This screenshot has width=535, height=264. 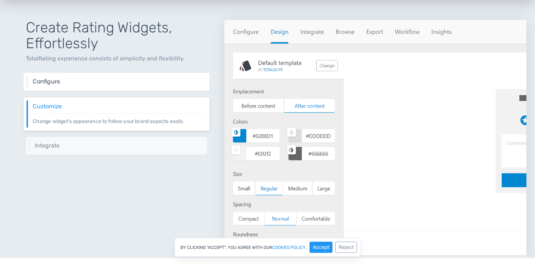 What do you see at coordinates (321, 247) in the screenshot?
I see `button: Accept` at bounding box center [321, 247].